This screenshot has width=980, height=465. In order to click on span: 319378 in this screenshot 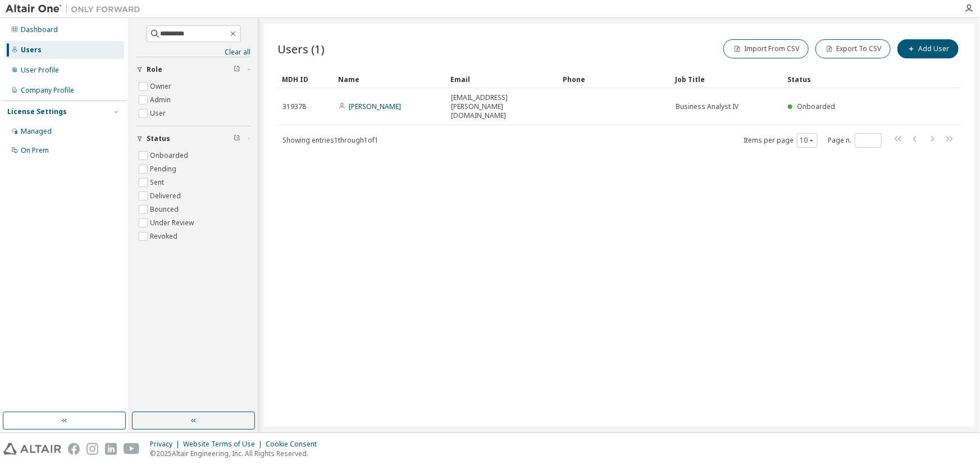, I will do `click(294, 107)`.